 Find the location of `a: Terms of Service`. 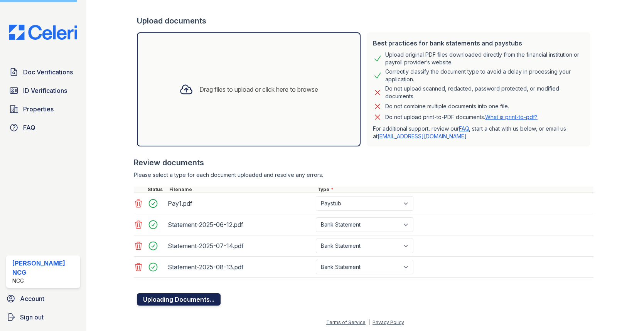

a: Terms of Service is located at coordinates (346, 322).